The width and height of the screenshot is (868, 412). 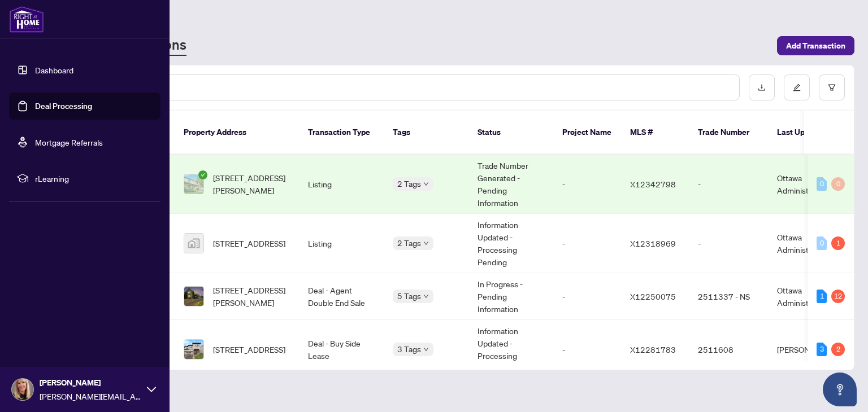 I want to click on span: X12250075, so click(x=652, y=297).